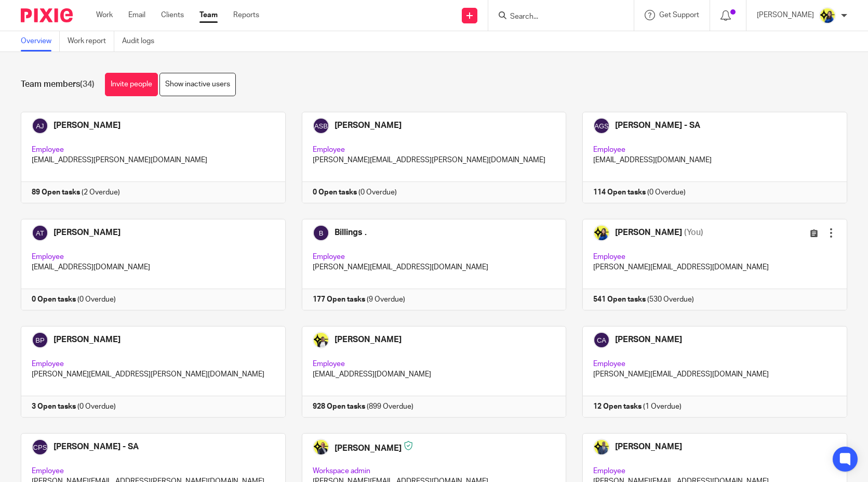 The width and height of the screenshot is (868, 482). I want to click on a: Clients, so click(173, 15).